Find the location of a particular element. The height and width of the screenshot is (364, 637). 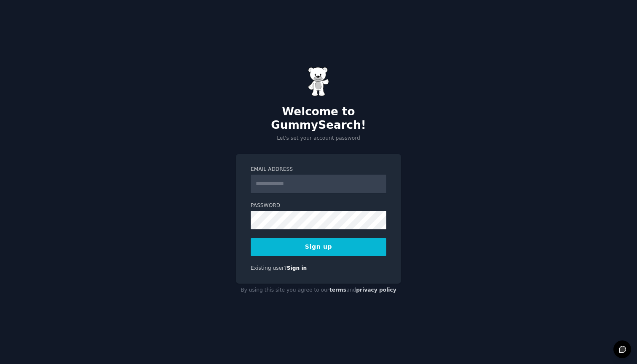

a: Sign in is located at coordinates (297, 268).